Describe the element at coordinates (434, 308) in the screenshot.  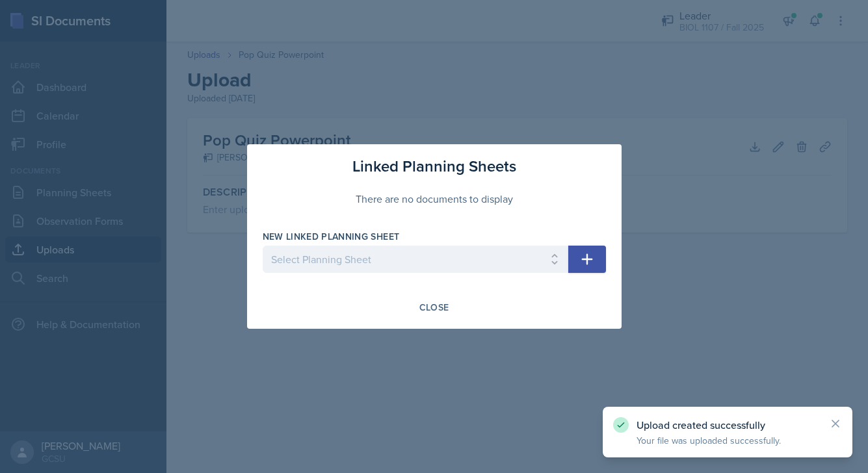
I see `button: Close` at that location.